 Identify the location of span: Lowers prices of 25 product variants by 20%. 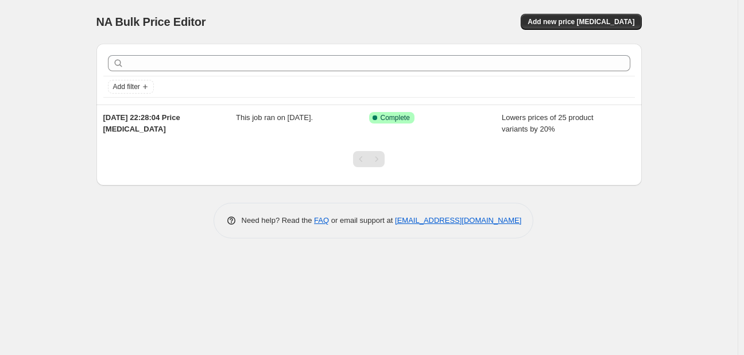
(548, 123).